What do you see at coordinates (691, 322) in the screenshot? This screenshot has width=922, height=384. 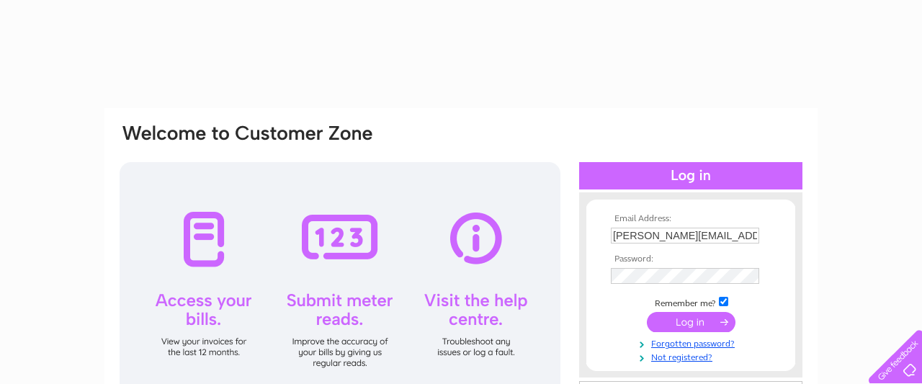 I see `input: Submit` at bounding box center [691, 322].